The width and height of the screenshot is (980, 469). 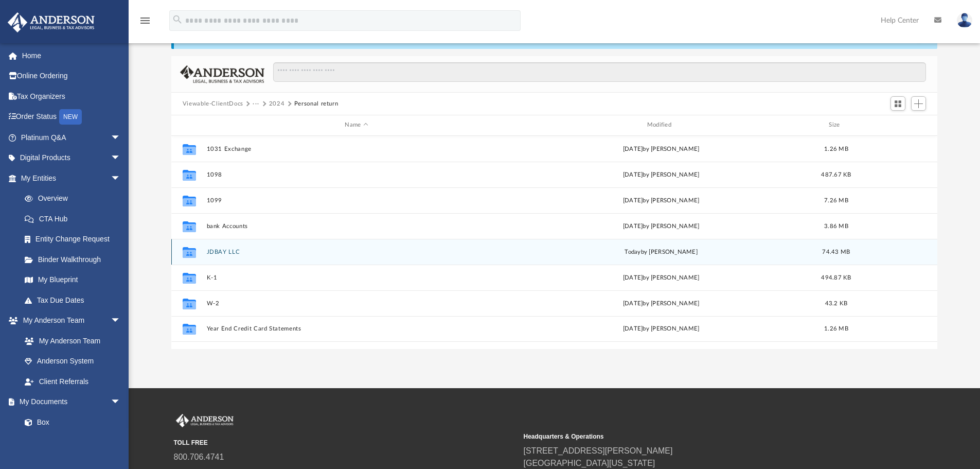 What do you see at coordinates (73, 280) in the screenshot?
I see `a: My Blueprint` at bounding box center [73, 280].